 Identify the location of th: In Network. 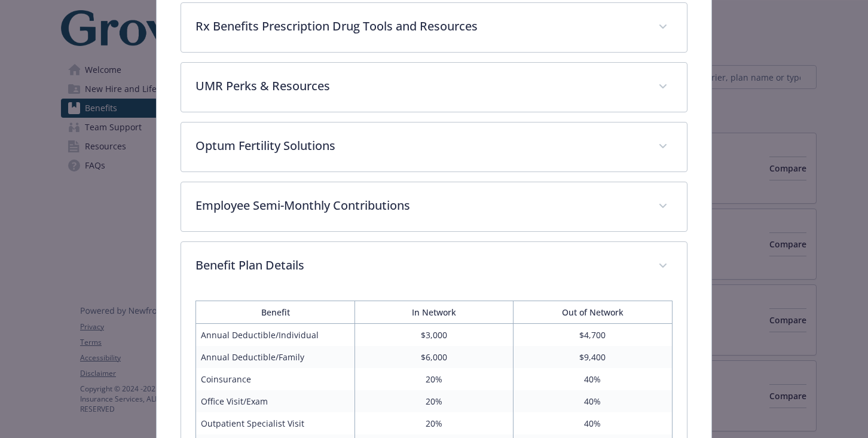
(434, 312).